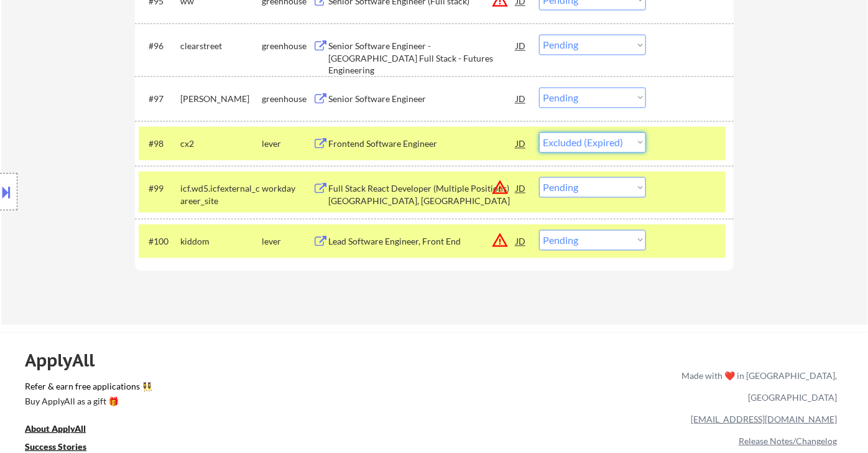 The image size is (868, 453). Describe the element at coordinates (287, 188) in the screenshot. I see `div: workday` at that location.